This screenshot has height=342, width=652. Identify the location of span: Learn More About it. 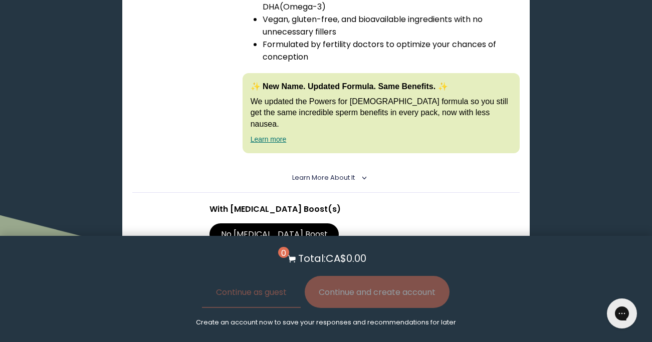
(323, 178).